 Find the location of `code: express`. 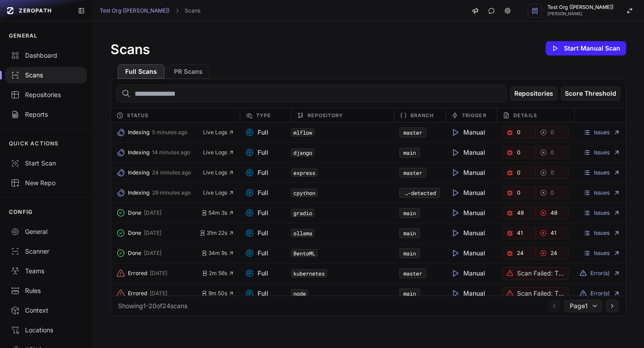

code: express is located at coordinates (304, 173).